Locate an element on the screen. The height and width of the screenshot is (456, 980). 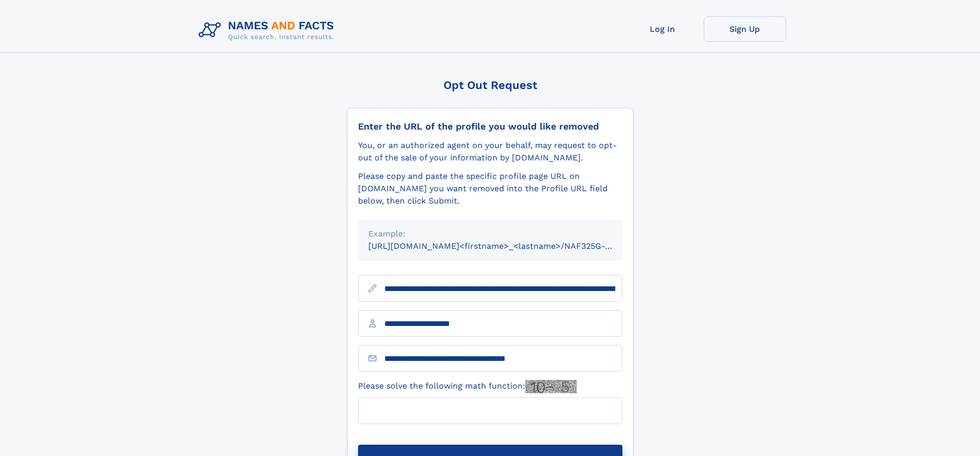
div: You, or an authorized agent on your behalf, may request to opt-out of the sale of your informatio... is located at coordinates (490, 152).